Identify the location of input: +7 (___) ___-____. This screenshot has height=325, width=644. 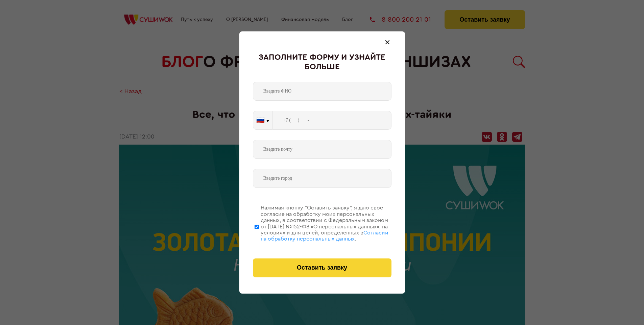
(332, 120).